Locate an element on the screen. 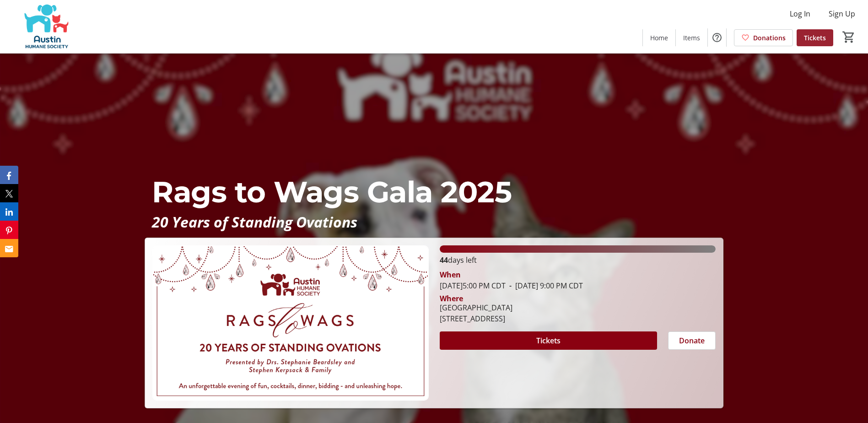  button: Log In is located at coordinates (800, 13).